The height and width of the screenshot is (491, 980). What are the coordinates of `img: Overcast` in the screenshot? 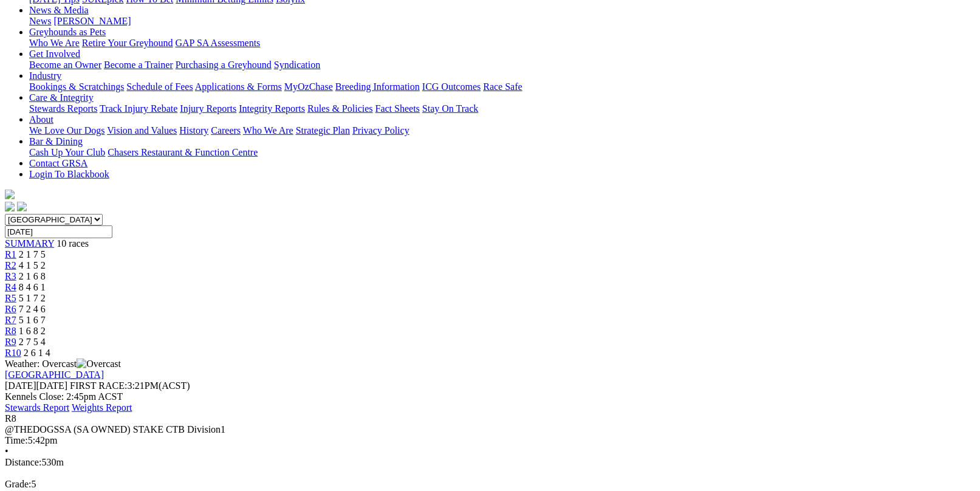 It's located at (98, 365).